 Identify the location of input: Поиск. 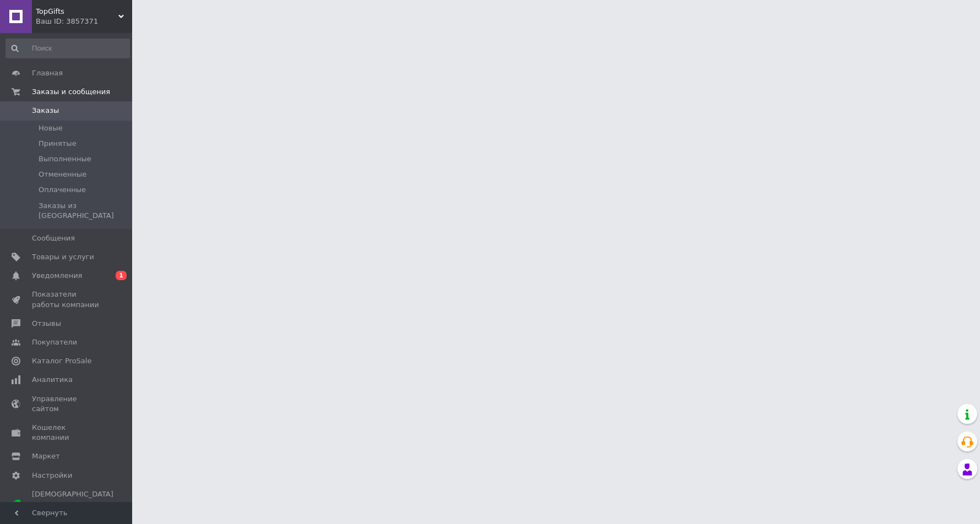
(67, 49).